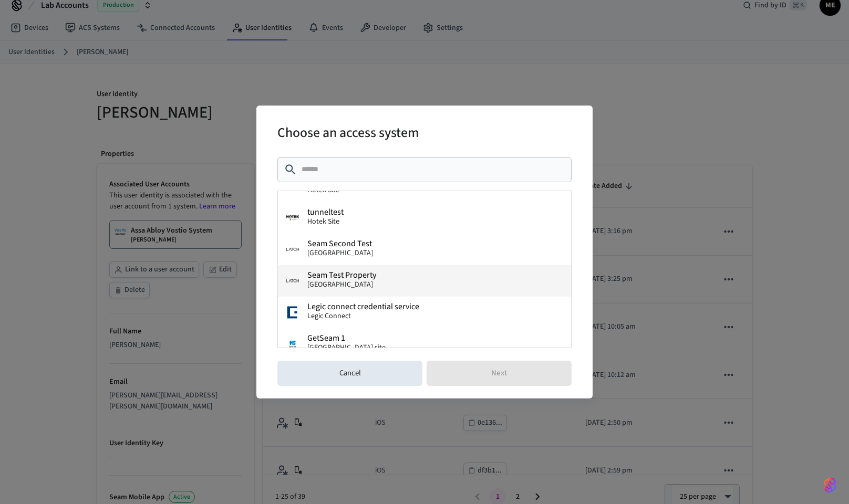 Image resolution: width=849 pixels, height=504 pixels. I want to click on span: GetSeam 1, so click(326, 338).